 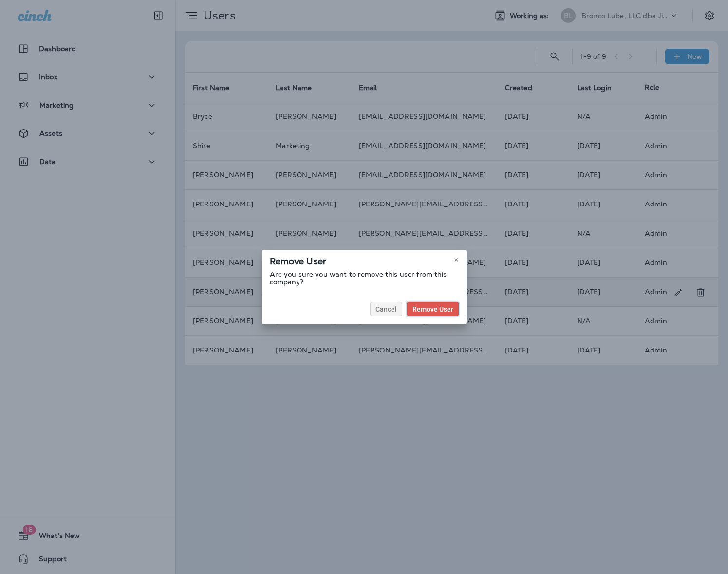 What do you see at coordinates (364, 260) in the screenshot?
I see `div: Remove User` at bounding box center [364, 260].